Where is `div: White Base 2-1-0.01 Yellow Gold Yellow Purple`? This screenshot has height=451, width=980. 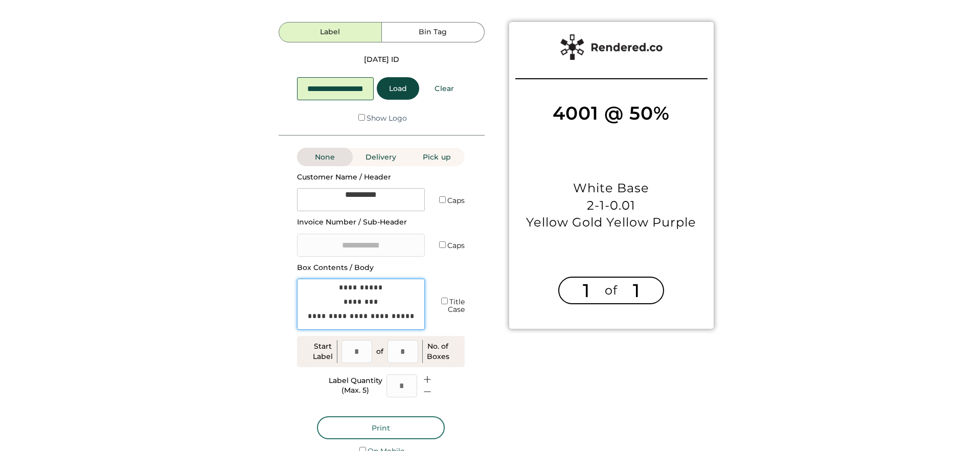 div: White Base 2-1-0.01 Yellow Gold Yellow Purple is located at coordinates (611, 205).